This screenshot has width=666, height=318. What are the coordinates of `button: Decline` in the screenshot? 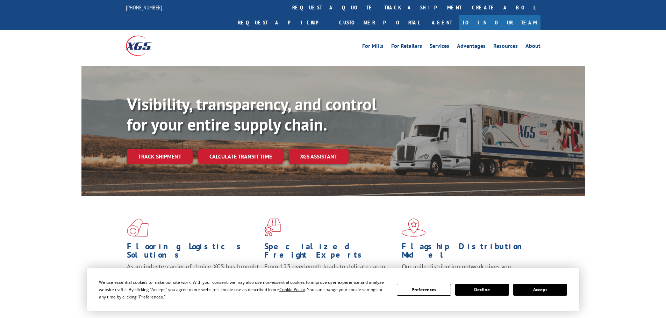 It's located at (482, 290).